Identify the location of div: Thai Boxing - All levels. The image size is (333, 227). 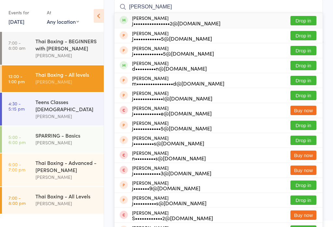
(67, 74).